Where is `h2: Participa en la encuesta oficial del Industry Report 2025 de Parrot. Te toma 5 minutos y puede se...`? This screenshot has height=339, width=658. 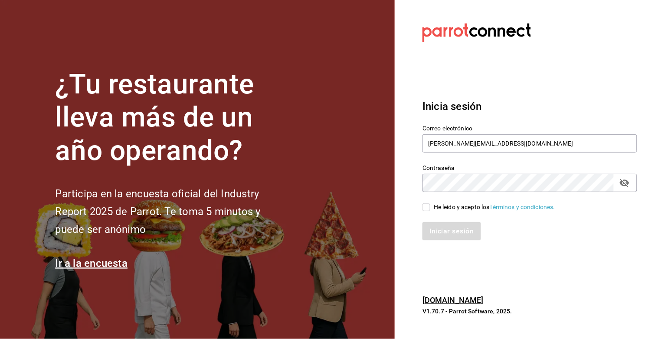 h2: Participa en la encuesta oficial del Industry Report 2025 de Parrot. Te toma 5 minutos y puede se... is located at coordinates (172, 211).